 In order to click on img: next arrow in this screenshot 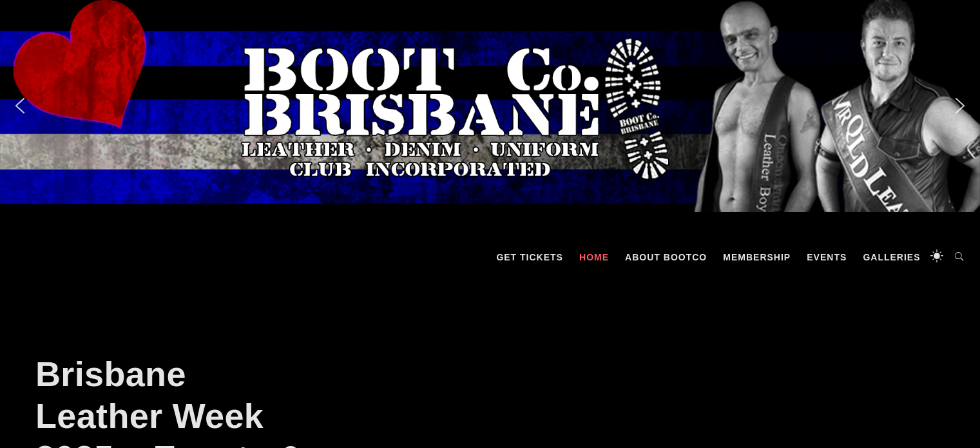, I will do `click(960, 106)`.